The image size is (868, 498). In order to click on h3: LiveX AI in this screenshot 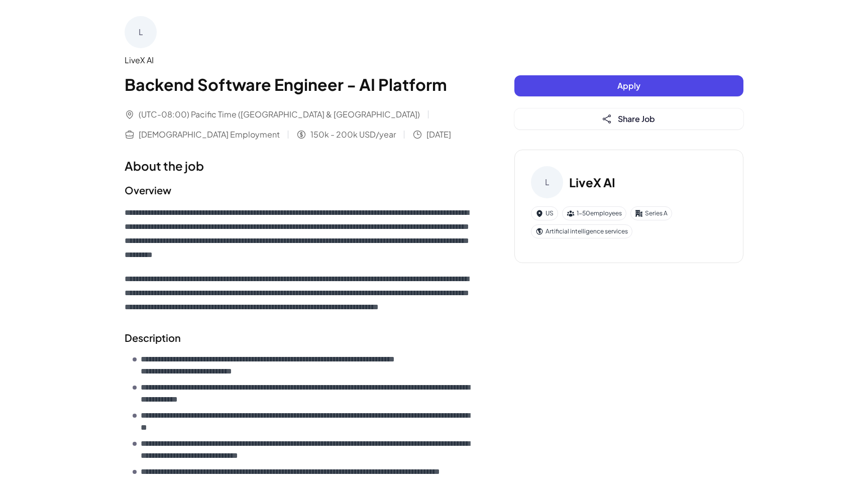, I will do `click(592, 182)`.